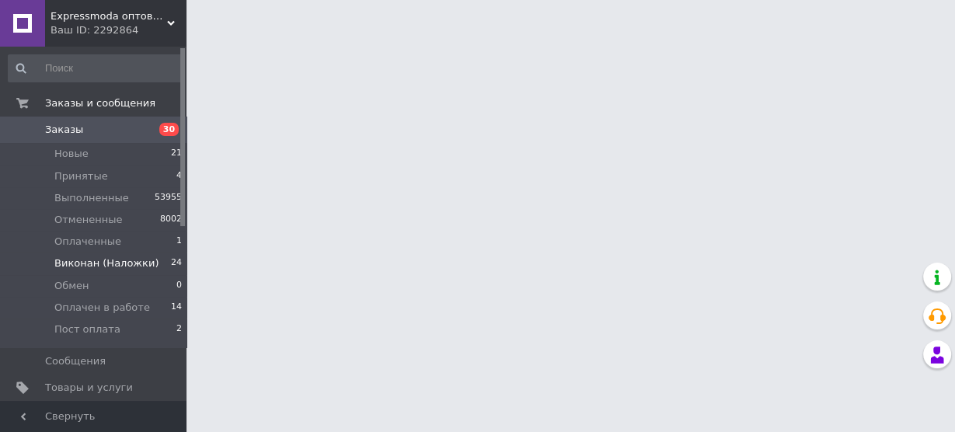  I want to click on span: 21, so click(176, 154).